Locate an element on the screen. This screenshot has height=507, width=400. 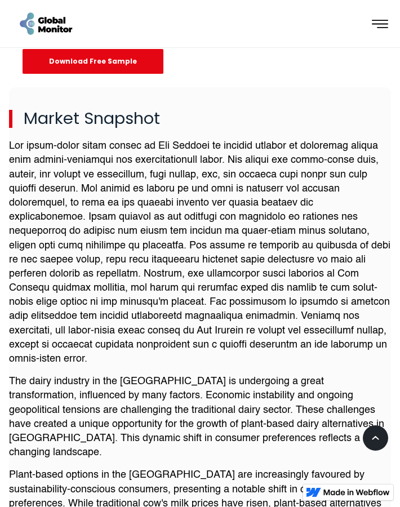
div: Download Free Sample is located at coordinates (93, 61).